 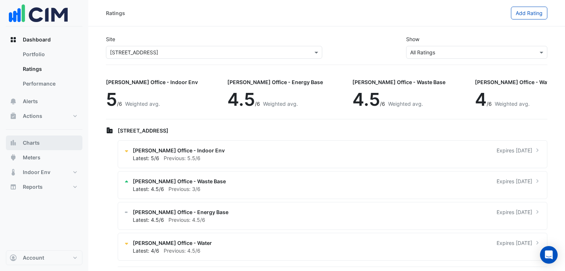 I want to click on a: Ratings, so click(x=50, y=69).